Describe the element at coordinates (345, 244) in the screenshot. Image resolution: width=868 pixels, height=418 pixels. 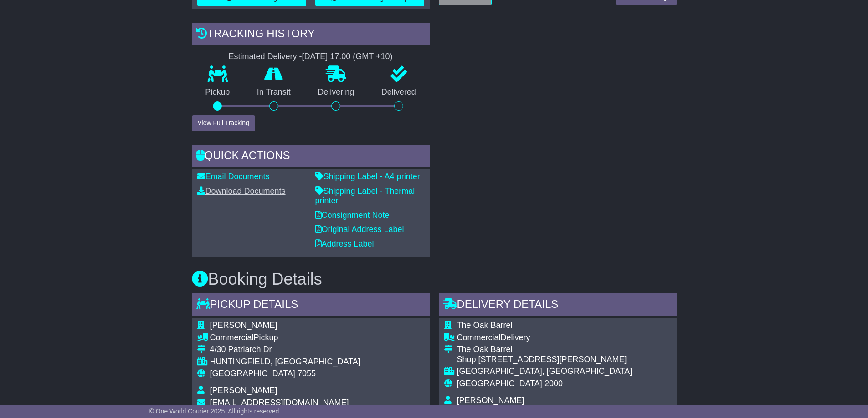
I see `a: Address Label` at that location.